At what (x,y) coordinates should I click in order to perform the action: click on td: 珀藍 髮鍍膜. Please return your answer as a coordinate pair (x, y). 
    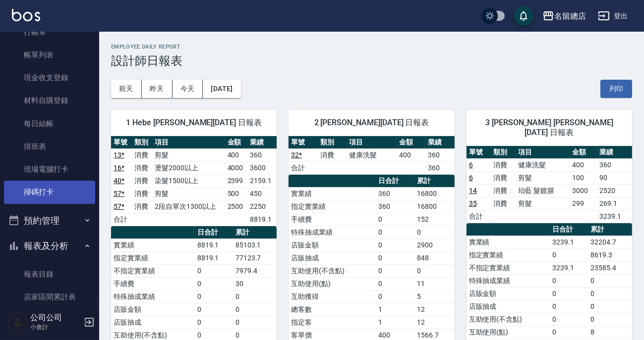
    Looking at the image, I should click on (542, 190).